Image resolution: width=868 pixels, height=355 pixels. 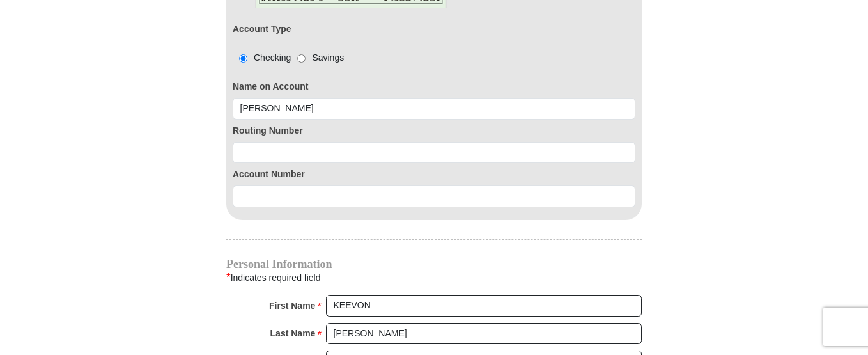 What do you see at coordinates (434, 174) in the screenshot?
I see `label: Account Number` at bounding box center [434, 174].